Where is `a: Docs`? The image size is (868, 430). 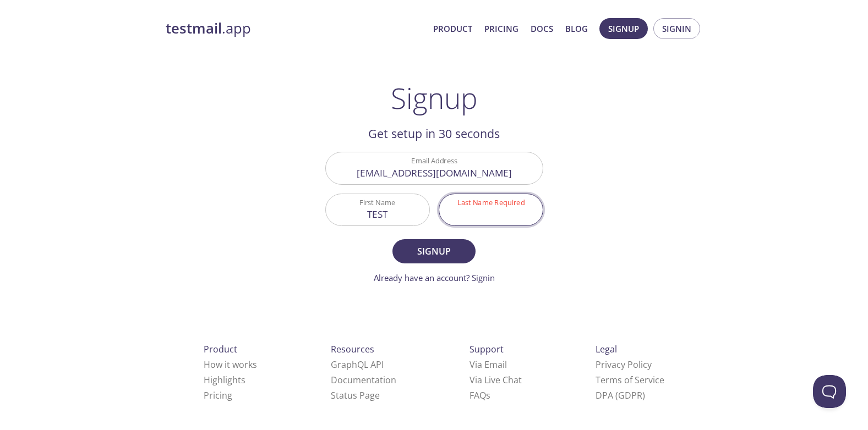
a: Docs is located at coordinates (542, 28).